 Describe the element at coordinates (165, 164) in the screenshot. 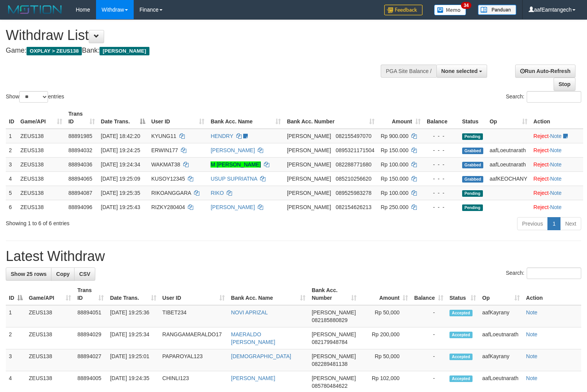

I see `span: WAKMAT38` at that location.